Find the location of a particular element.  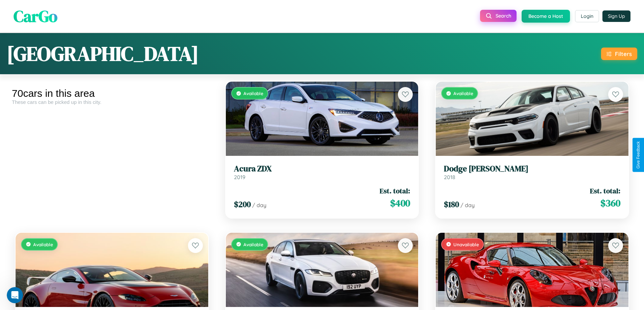

div: These cars can be picked up in this city. is located at coordinates (112, 102).